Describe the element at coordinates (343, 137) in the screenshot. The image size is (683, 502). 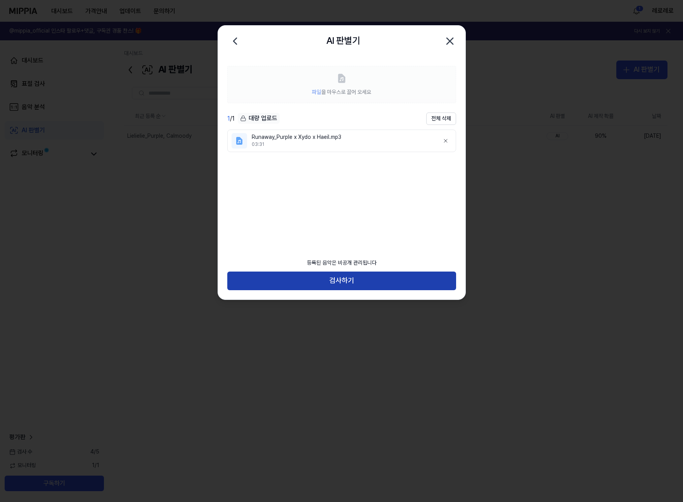
I see `div: Runaway_Purple x Xydo x Haeil.mp3` at that location.